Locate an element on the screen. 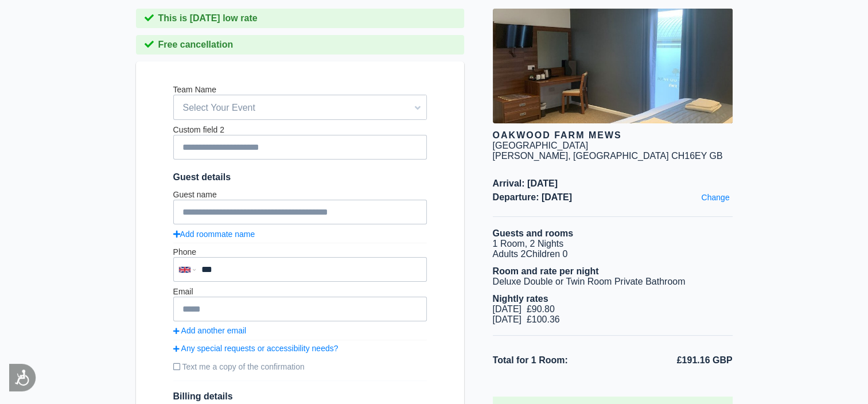  li: Deluxe Double or Twin Room Private Bathroom is located at coordinates (613, 281).